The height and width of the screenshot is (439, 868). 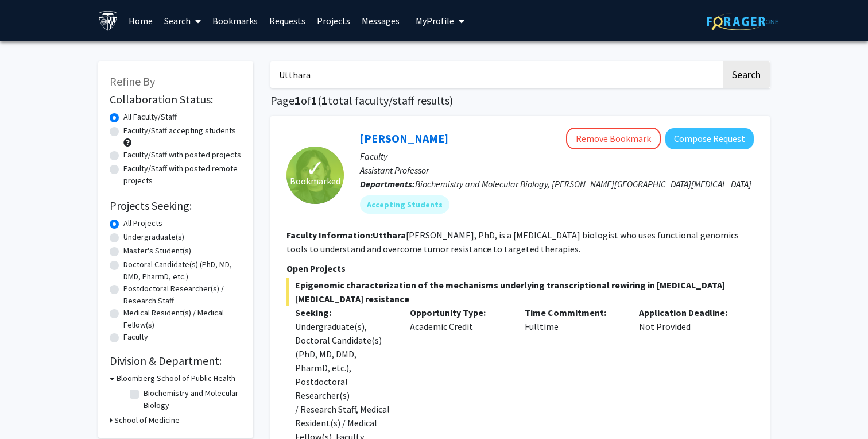 What do you see at coordinates (143, 223) in the screenshot?
I see `label: All Projects` at bounding box center [143, 223].